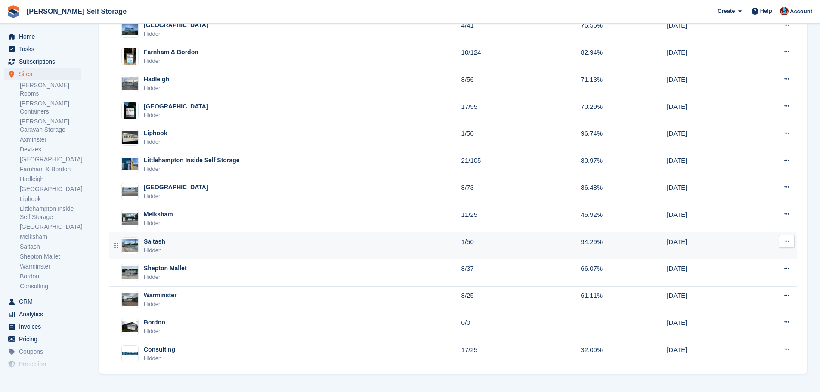 Image resolution: width=820 pixels, height=392 pixels. I want to click on td: 45.92%, so click(624, 219).